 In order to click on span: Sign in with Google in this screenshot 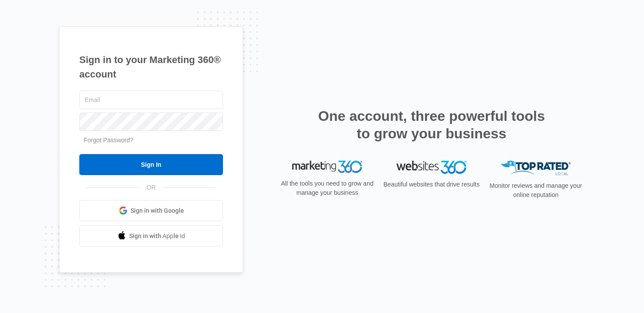, I will do `click(158, 210)`.